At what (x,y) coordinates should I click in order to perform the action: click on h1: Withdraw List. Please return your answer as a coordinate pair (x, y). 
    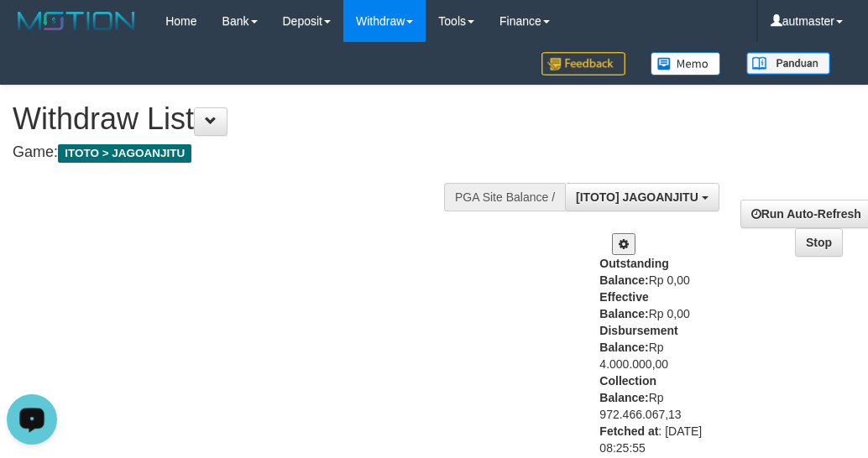
    Looking at the image, I should click on (287, 119).